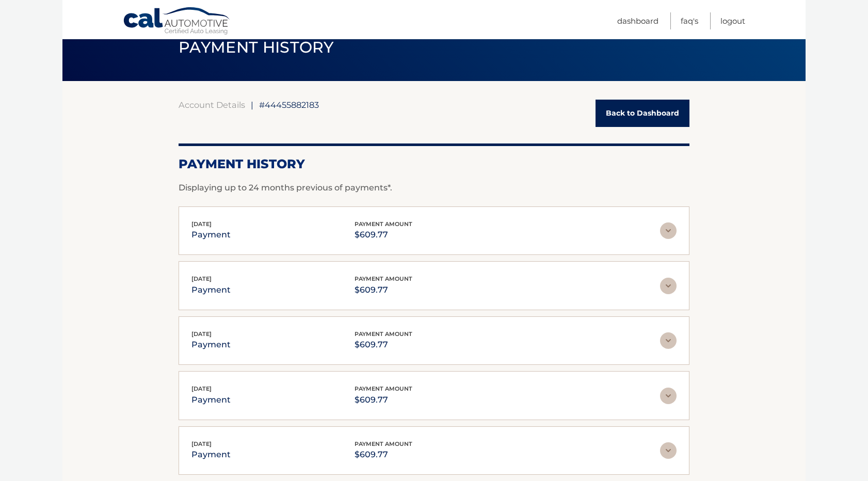  What do you see at coordinates (211, 105) in the screenshot?
I see `a: Account Details` at bounding box center [211, 105].